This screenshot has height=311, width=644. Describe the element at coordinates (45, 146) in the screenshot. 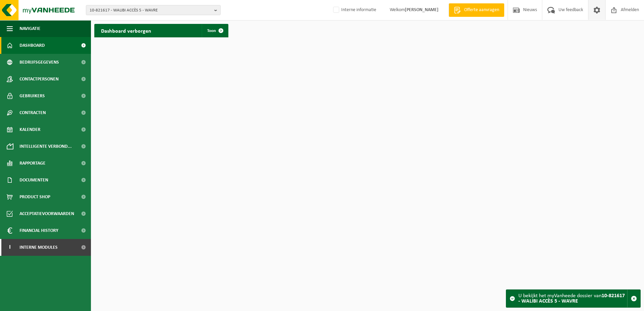

I see `span: Intelligente verbond...` at that location.